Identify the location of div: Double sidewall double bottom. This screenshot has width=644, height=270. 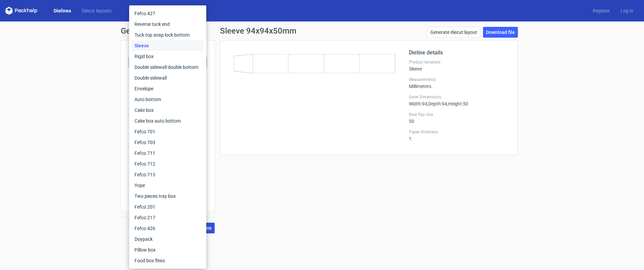
(168, 67).